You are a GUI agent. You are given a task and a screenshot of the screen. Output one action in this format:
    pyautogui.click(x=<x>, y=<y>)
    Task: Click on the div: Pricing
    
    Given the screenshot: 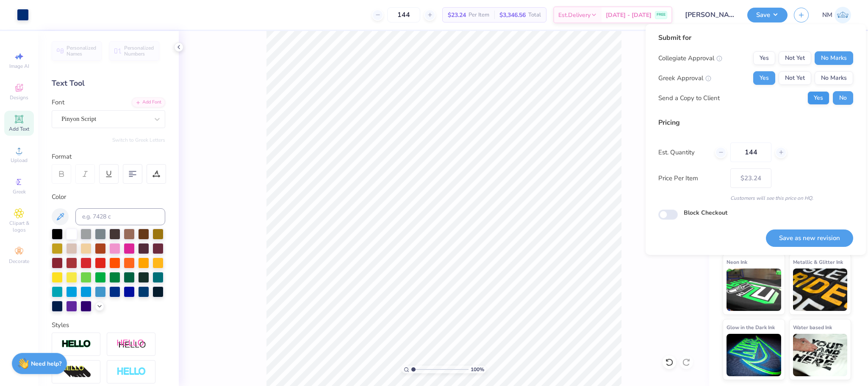 What is the action you would take?
    pyautogui.click(x=756, y=123)
    